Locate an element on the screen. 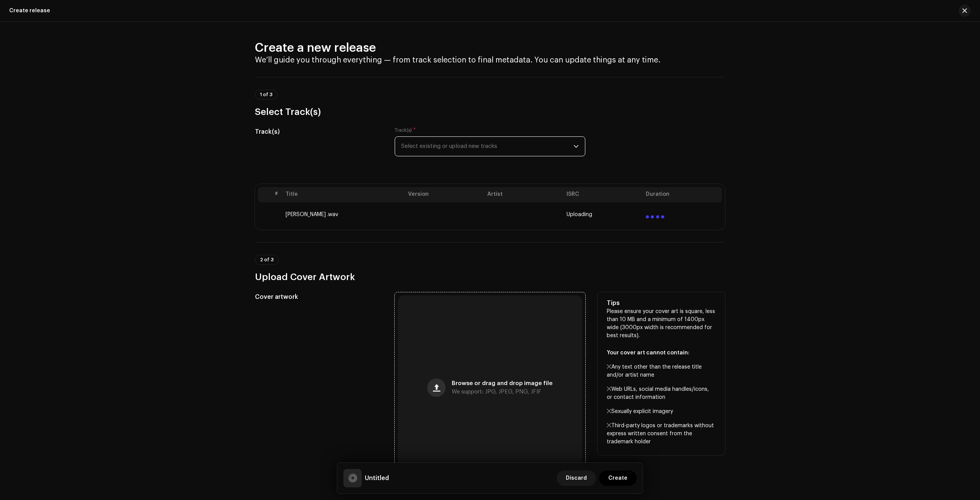  h3: Upload Cover Artwork is located at coordinates (490, 277).